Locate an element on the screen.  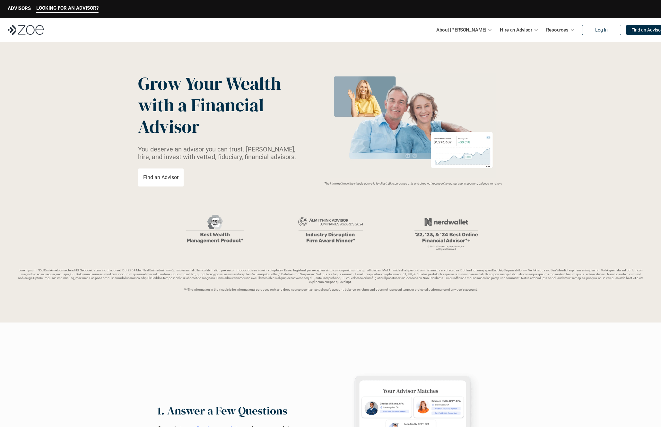
p: Find an Advisor is located at coordinates (161, 177).